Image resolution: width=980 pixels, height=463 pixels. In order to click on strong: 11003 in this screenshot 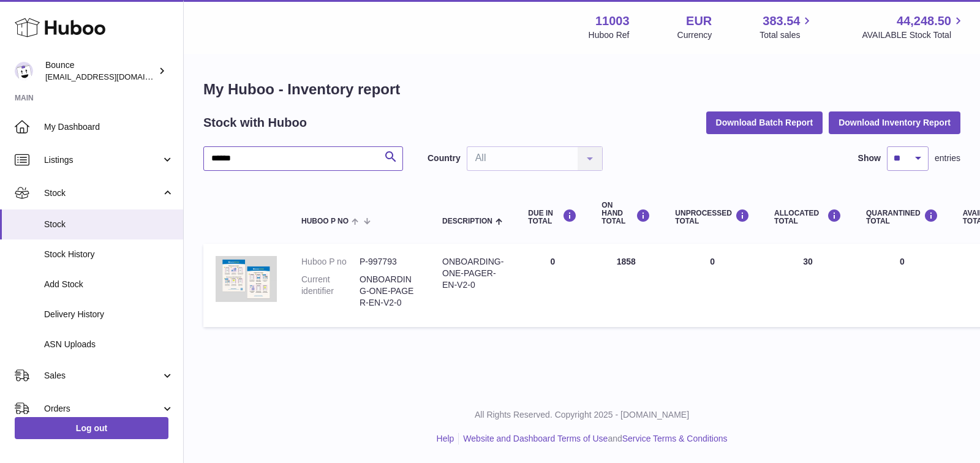, I will do `click(613, 21)`.